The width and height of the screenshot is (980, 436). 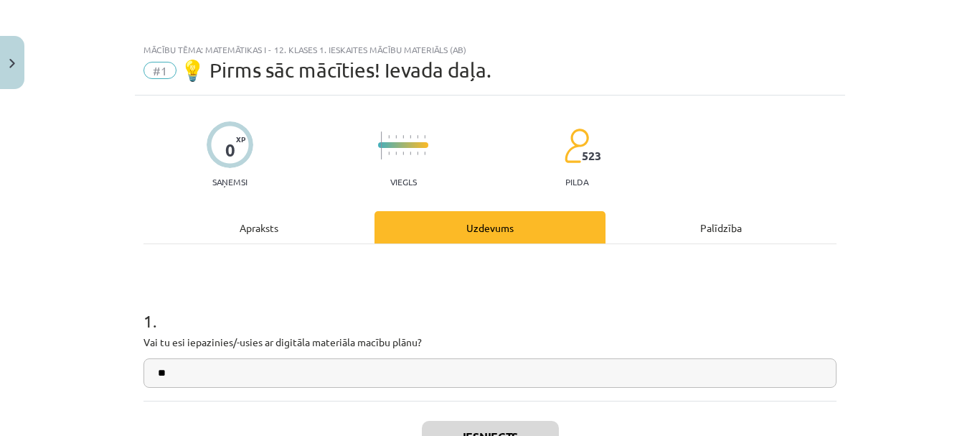 I want to click on span: #1, so click(x=160, y=71).